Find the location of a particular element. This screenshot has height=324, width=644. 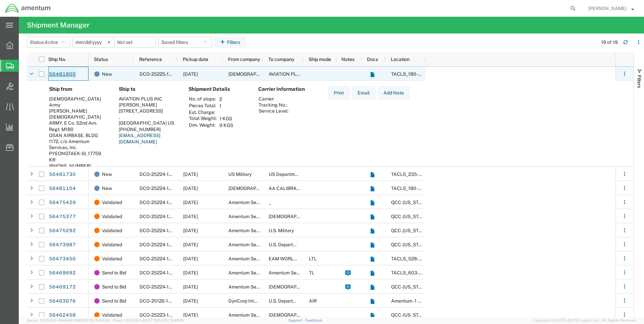

span: Pickup date is located at coordinates (196, 60).